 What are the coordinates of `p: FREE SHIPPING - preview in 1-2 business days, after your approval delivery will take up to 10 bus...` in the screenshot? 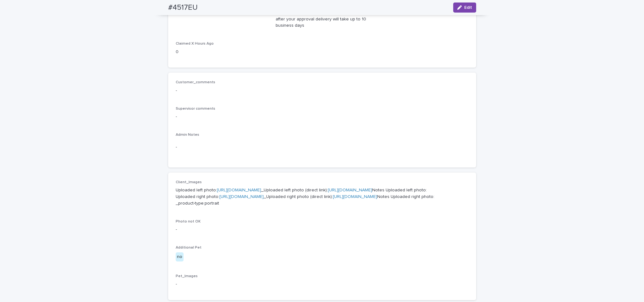 It's located at (322, 19).